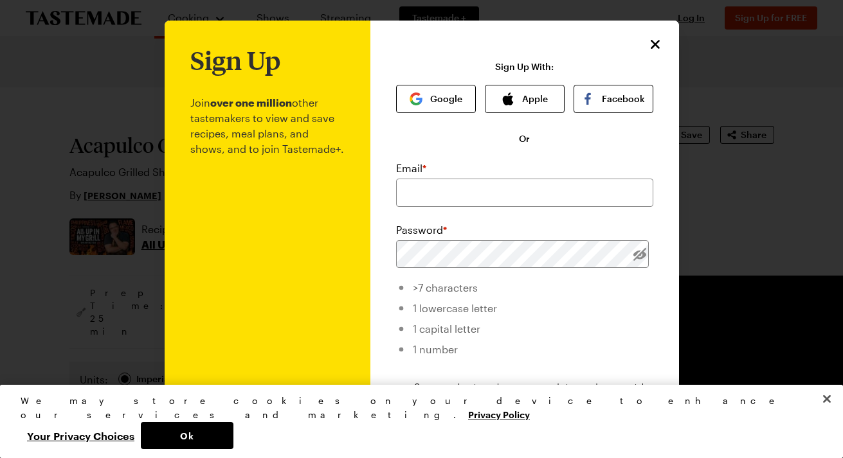 This screenshot has width=843, height=458. Describe the element at coordinates (235, 60) in the screenshot. I see `h1: Sign Up` at that location.